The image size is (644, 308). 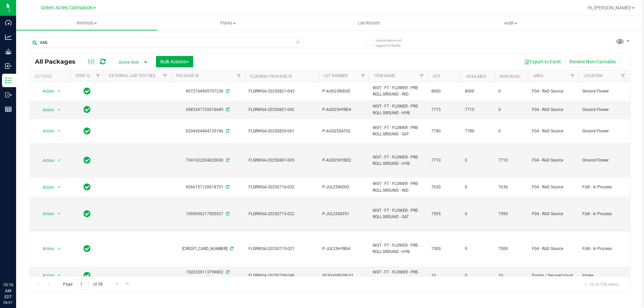 What do you see at coordinates (444, 275) in the screenshot?
I see `span: 10` at bounding box center [444, 275].